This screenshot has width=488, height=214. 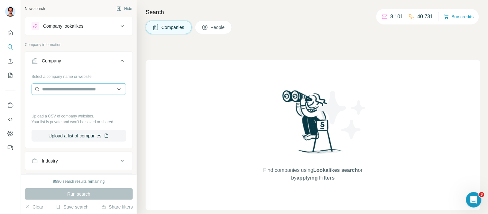 I want to click on span: People, so click(x=218, y=27).